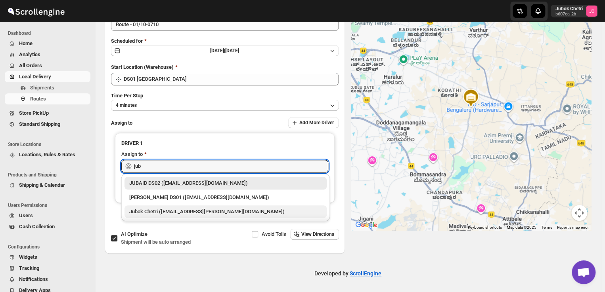  I want to click on button: Keyboard shortcuts, so click(485, 228).